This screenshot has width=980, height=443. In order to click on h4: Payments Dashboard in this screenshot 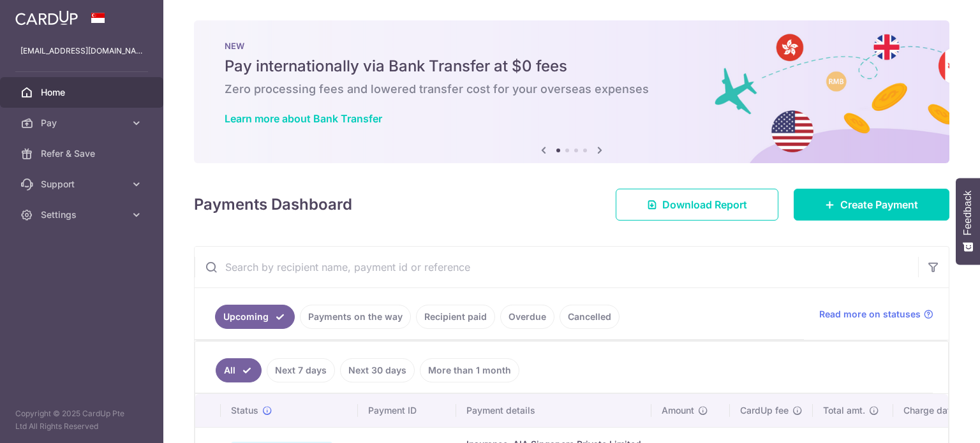, I will do `click(273, 205)`.